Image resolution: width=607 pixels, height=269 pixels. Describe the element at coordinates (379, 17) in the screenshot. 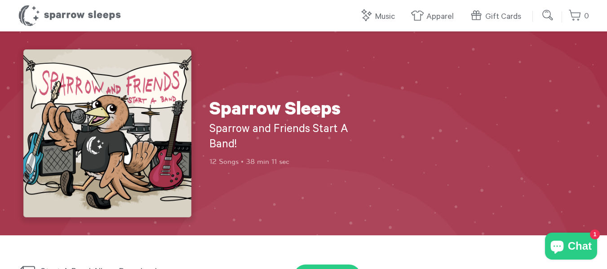

I see `a: Music` at that location.